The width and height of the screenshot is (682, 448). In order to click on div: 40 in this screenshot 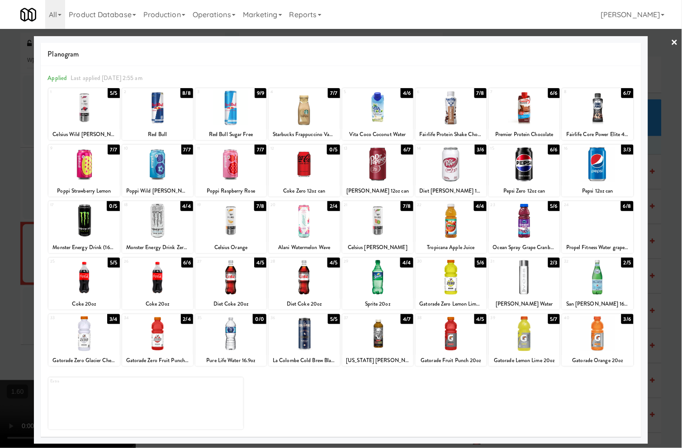, I will do `click(581, 318)`.